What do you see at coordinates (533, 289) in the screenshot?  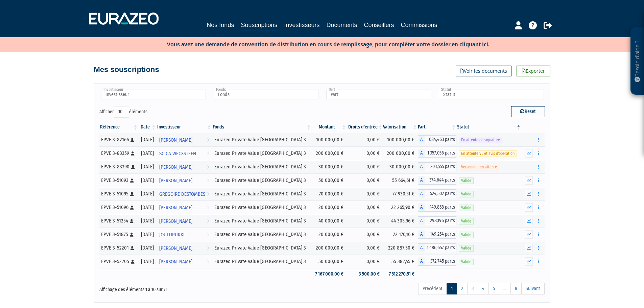 I see `a: Suivant` at bounding box center [533, 289].